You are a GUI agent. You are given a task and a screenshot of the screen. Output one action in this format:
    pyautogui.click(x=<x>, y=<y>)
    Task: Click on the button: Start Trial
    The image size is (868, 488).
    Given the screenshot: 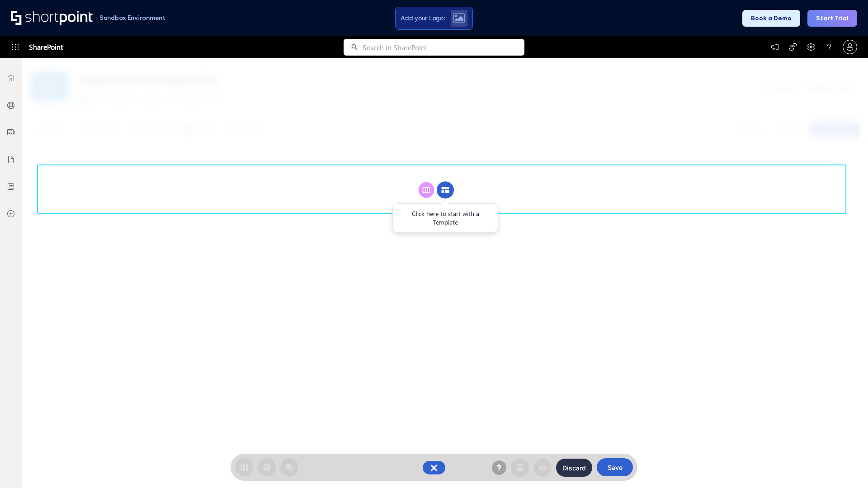 What is the action you would take?
    pyautogui.click(x=832, y=18)
    